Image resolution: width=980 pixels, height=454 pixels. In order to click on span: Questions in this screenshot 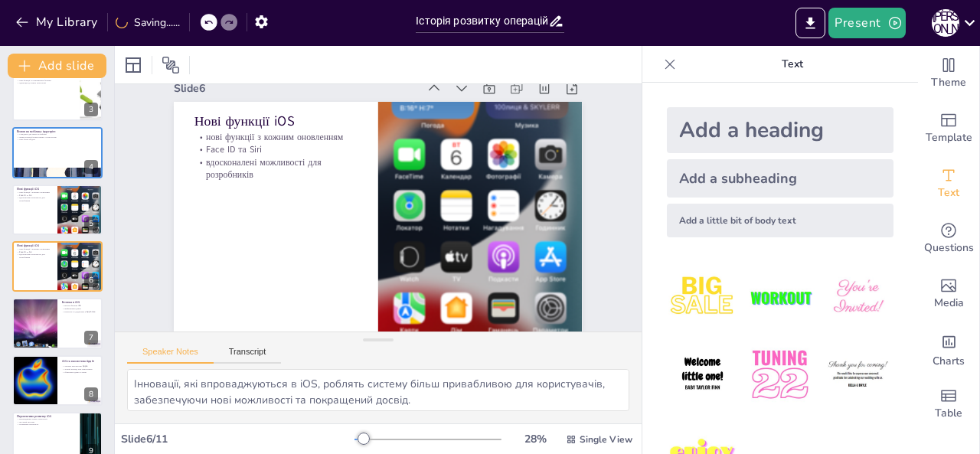, I will do `click(948, 248)`.